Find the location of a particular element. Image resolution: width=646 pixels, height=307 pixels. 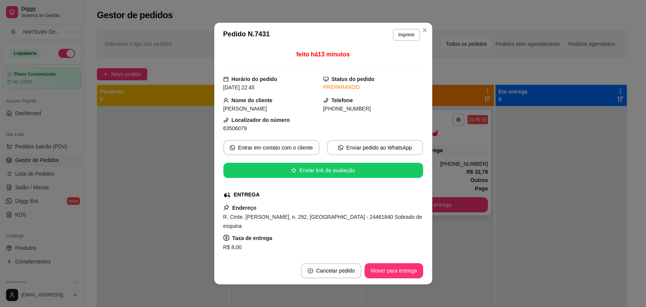

button: Imprimir is located at coordinates (406, 35).